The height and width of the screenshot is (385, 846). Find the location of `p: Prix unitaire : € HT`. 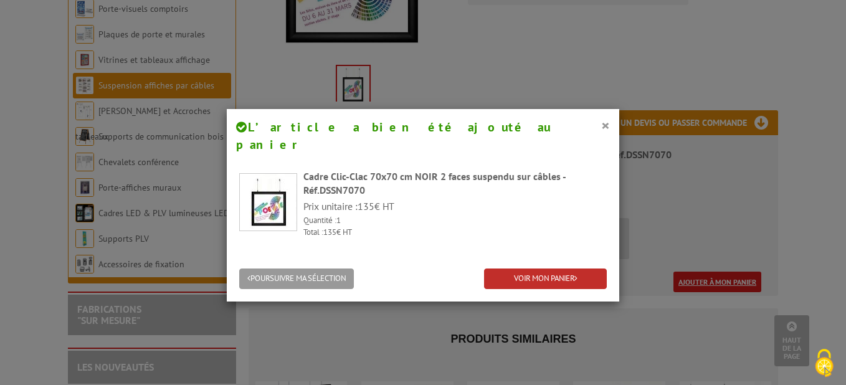

p: Prix unitaire : € HT is located at coordinates (455, 206).